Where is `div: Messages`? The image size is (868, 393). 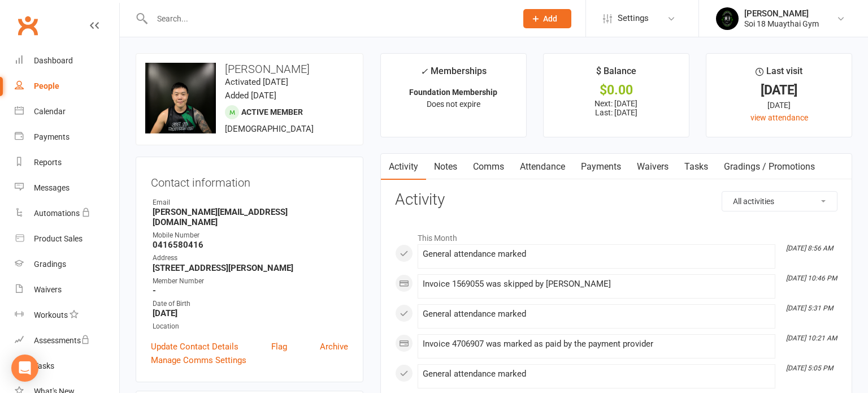
div: Messages is located at coordinates (51, 188).